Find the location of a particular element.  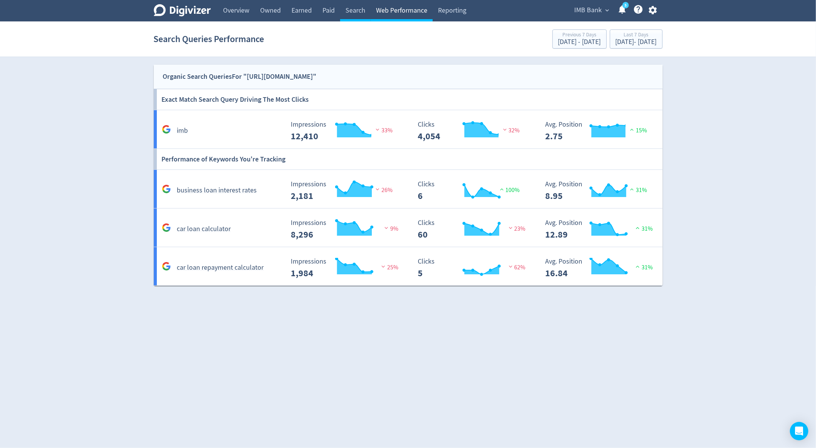

span: expand_more is located at coordinates (608, 10).